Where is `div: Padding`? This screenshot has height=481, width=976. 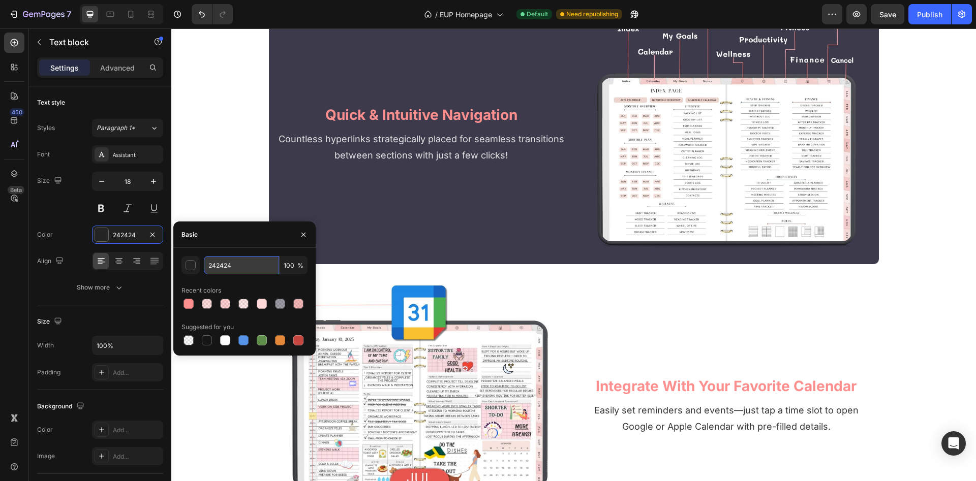 div: Padding is located at coordinates (49, 373).